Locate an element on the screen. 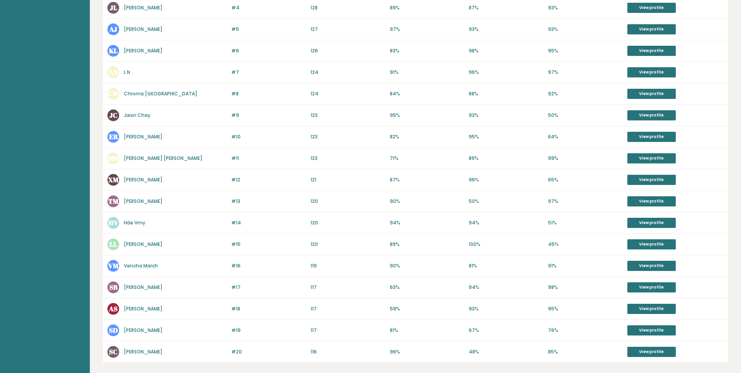  a: Hàe Vmy is located at coordinates (134, 222).